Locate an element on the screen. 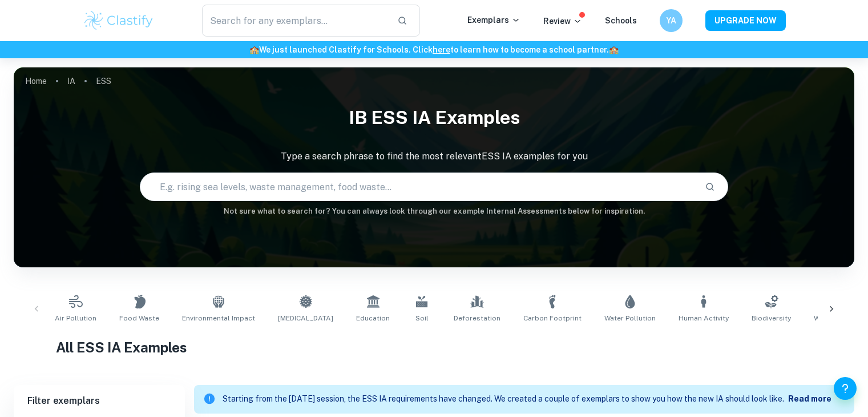  button: YA is located at coordinates (671, 20).